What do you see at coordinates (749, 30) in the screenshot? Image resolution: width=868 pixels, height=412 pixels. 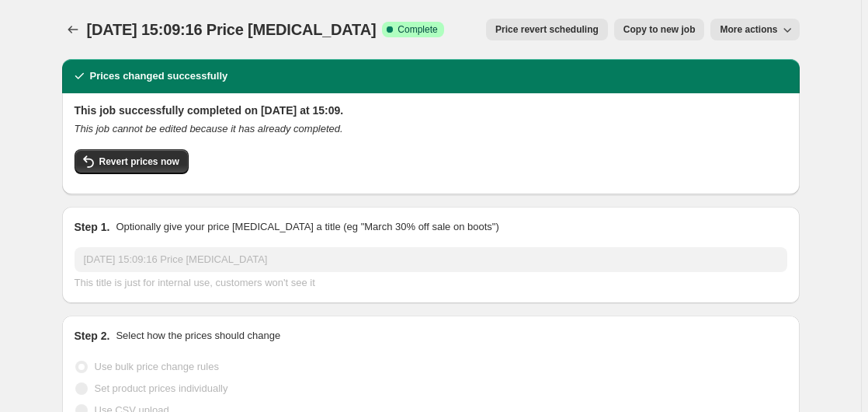 I see `span: More actions` at bounding box center [749, 30].